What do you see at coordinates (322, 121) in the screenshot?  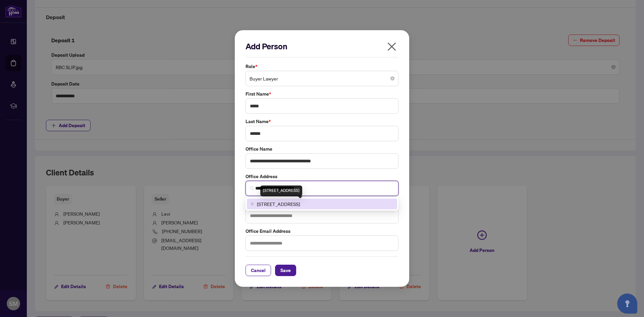 I see `label: Last Name` at bounding box center [322, 121].